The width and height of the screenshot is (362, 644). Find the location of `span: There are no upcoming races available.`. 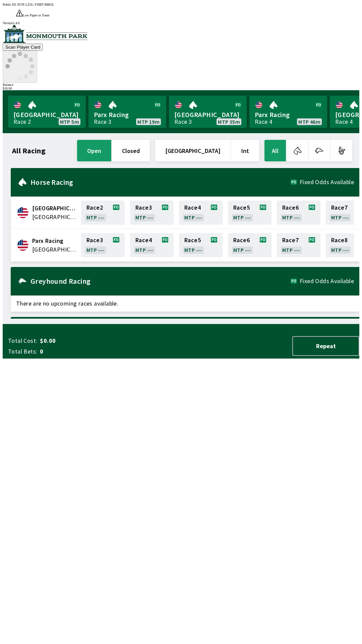

span: There are no upcoming races available. is located at coordinates (185, 303).